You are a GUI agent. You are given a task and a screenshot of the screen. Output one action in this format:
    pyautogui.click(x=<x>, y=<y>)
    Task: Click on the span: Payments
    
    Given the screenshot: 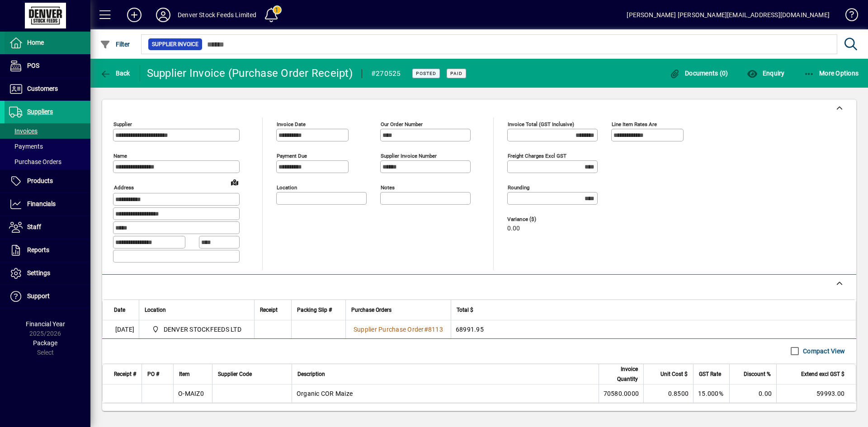 What is the action you would take?
    pyautogui.click(x=26, y=146)
    